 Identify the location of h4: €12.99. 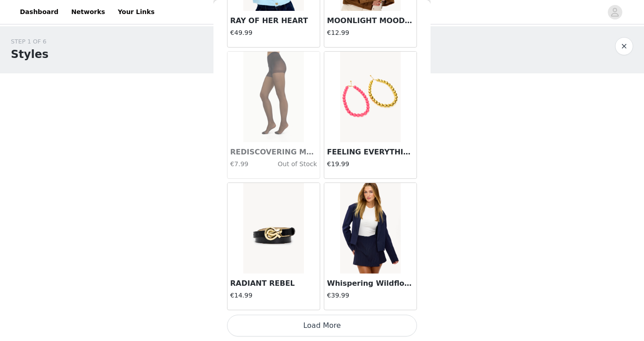
(371, 33).